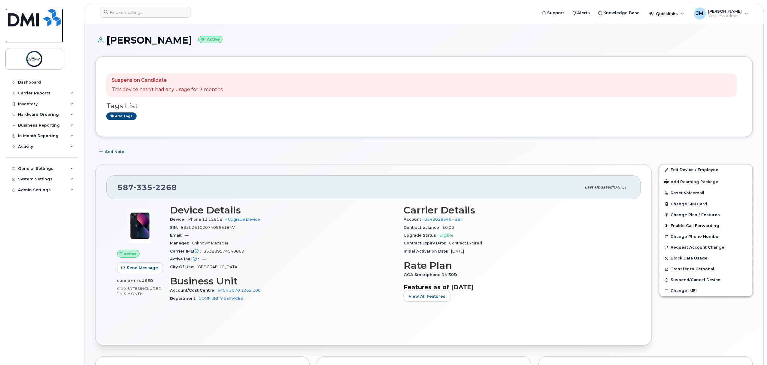  Describe the element at coordinates (706, 236) in the screenshot. I see `button: Change Phone Number` at that location.